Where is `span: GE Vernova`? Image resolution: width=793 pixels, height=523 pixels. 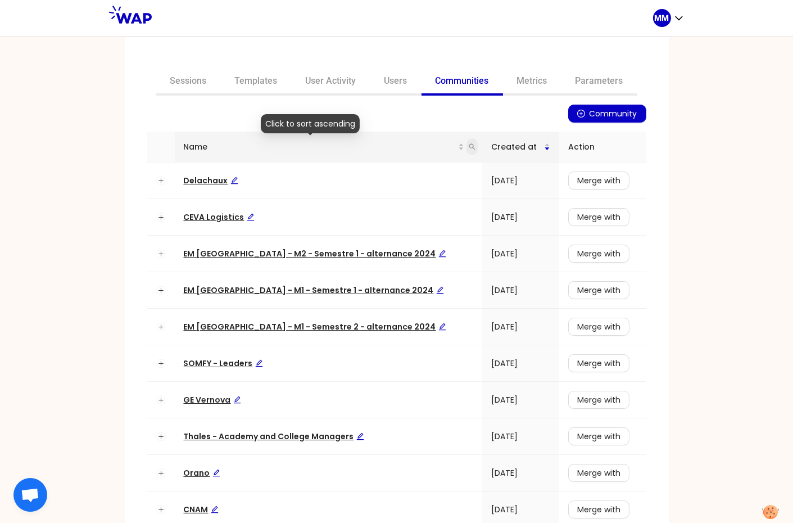
span: GE Vernova is located at coordinates (213, 400).